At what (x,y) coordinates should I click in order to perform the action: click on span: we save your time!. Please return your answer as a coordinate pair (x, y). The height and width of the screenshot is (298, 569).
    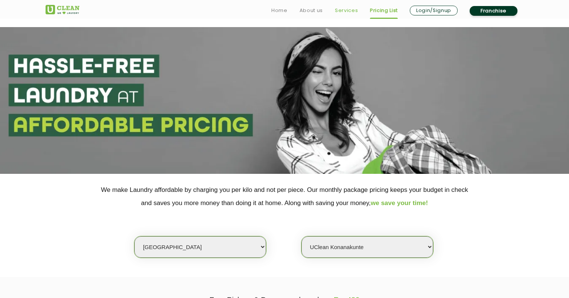
    Looking at the image, I should click on (399, 203).